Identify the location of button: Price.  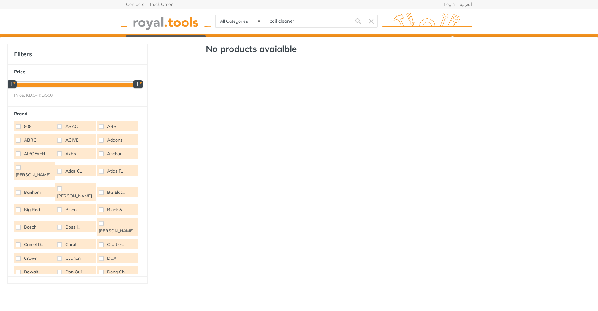
(78, 72).